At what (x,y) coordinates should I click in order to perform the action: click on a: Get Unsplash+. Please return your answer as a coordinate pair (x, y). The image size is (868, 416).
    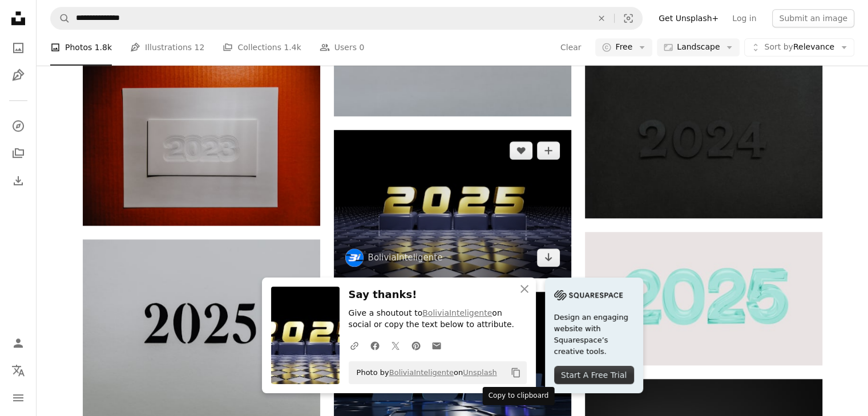
    Looking at the image, I should click on (688, 18).